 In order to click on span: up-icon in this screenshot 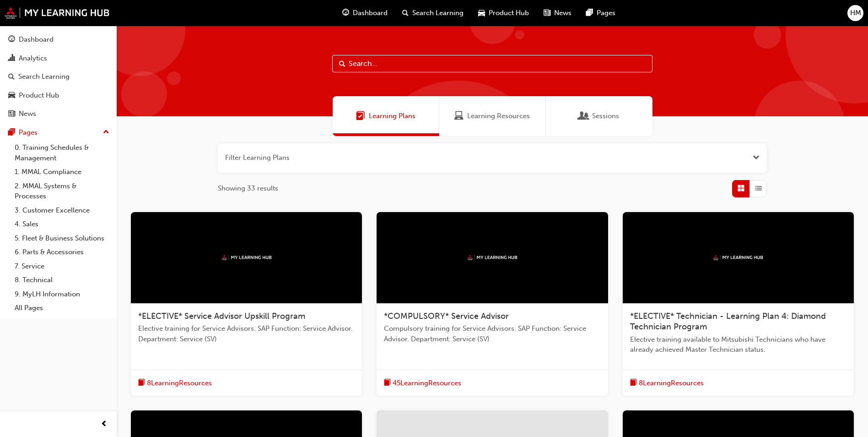, I will do `click(107, 132)`.